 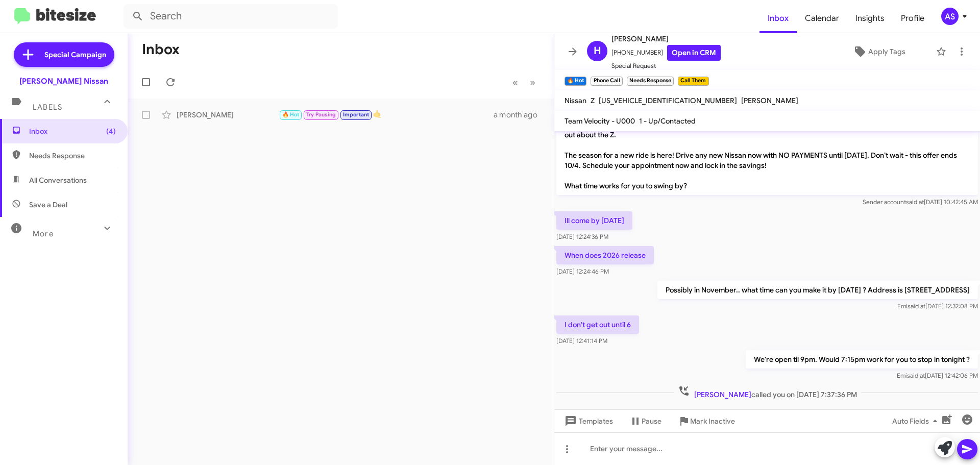 I want to click on button: AS, so click(x=951, y=16).